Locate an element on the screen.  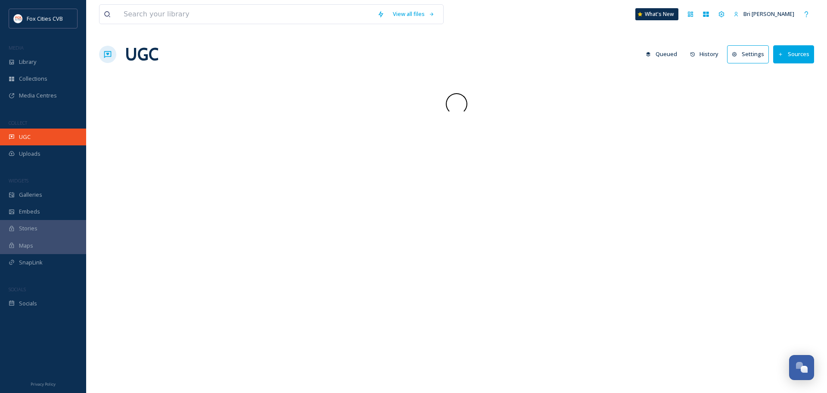
h1: UGC is located at coordinates (142, 54).